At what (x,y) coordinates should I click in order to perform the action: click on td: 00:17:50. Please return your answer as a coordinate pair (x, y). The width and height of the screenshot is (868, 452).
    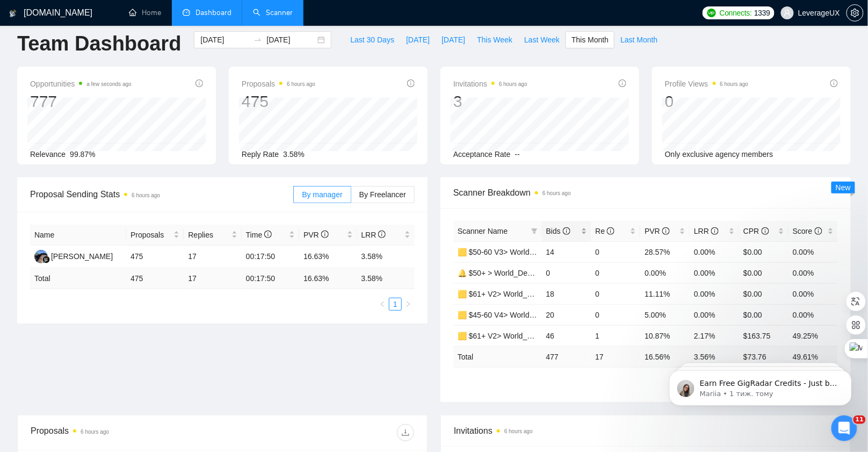
    Looking at the image, I should click on (270, 279).